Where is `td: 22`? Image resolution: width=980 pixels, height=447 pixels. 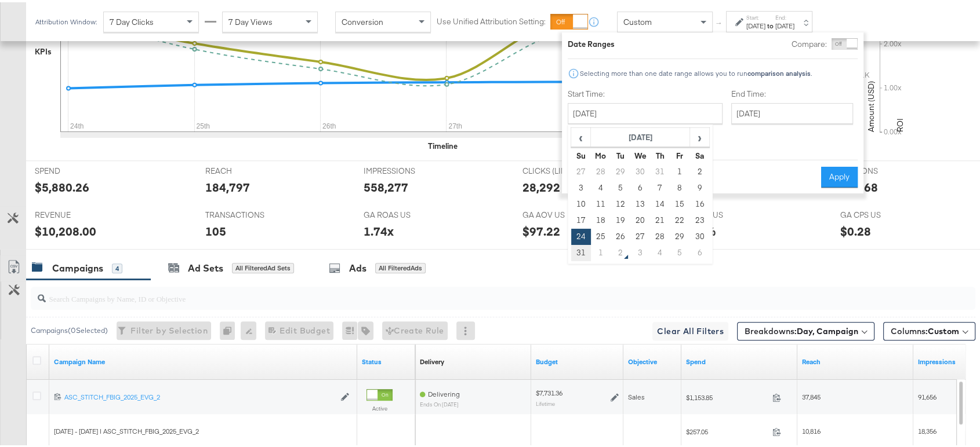 td: 22 is located at coordinates (680, 218).